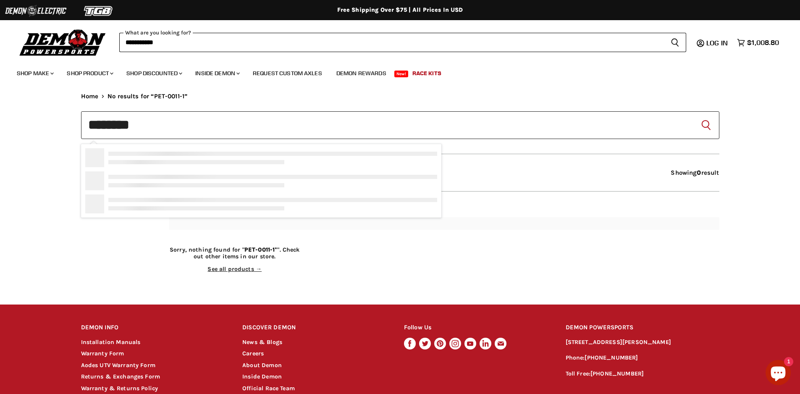 The height and width of the screenshot is (394, 800). I want to click on a: News & Blogs, so click(262, 342).